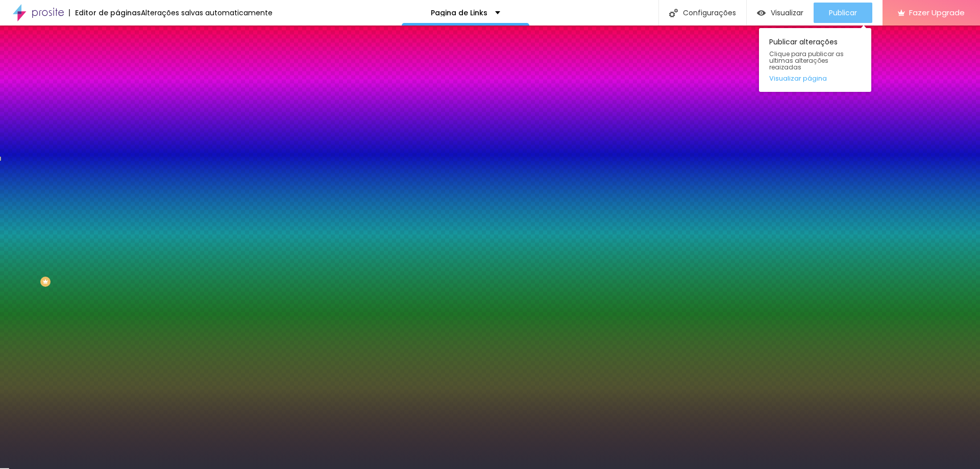 This screenshot has height=469, width=980. What do you see at coordinates (761, 13) in the screenshot?
I see `img: view-1.svg` at bounding box center [761, 13].